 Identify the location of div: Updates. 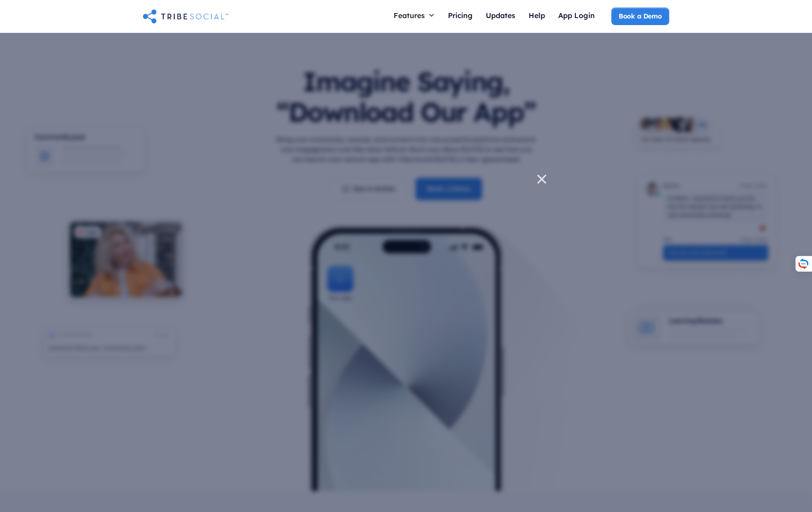
(501, 15).